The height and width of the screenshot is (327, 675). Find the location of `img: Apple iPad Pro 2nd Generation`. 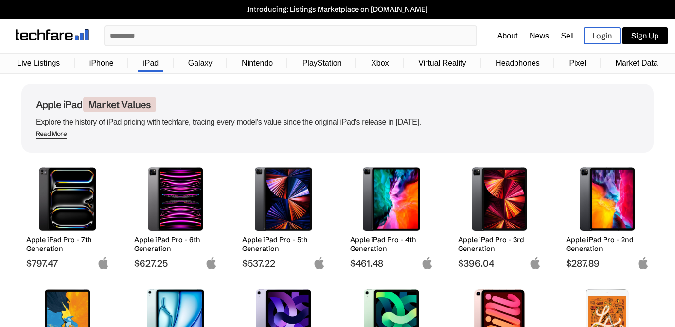

img: Apple iPad Pro 2nd Generation is located at coordinates (608, 199).